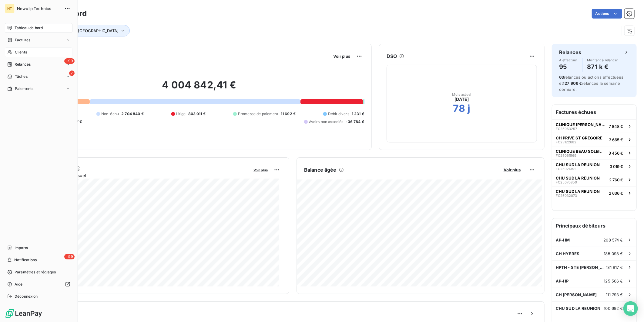 The image size is (644, 322). I want to click on span: 2 760 €, so click(616, 180).